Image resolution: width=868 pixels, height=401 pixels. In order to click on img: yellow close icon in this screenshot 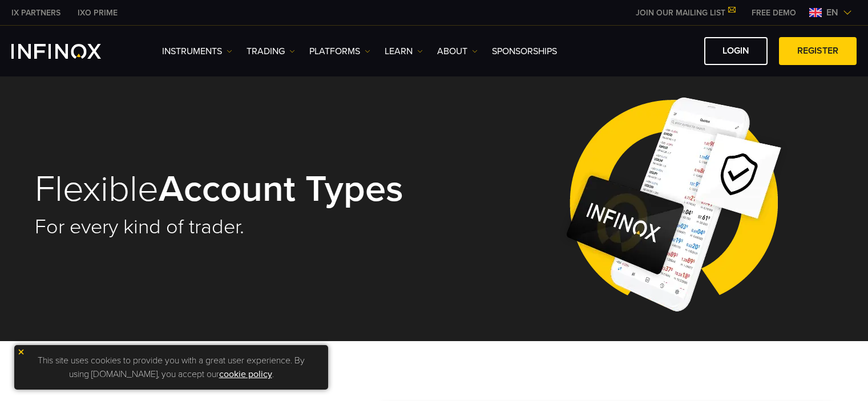, I will do `click(21, 352)`.